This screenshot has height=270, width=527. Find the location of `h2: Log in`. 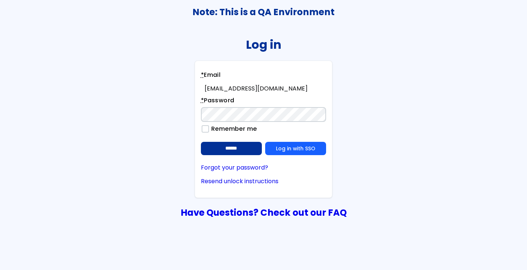

h2: Log in is located at coordinates (264, 44).